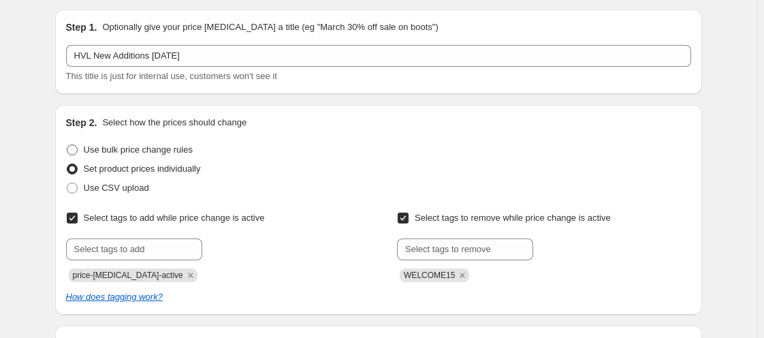 The image size is (764, 338). Describe the element at coordinates (117, 187) in the screenshot. I see `span: Use CSV upload` at that location.